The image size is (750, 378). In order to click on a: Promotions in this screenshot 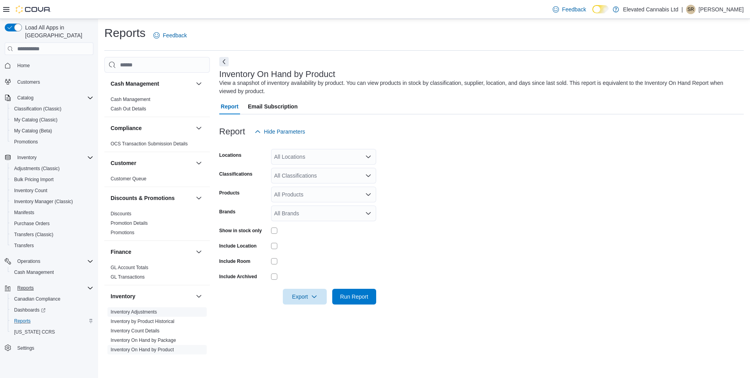, I will do `click(122, 232)`.